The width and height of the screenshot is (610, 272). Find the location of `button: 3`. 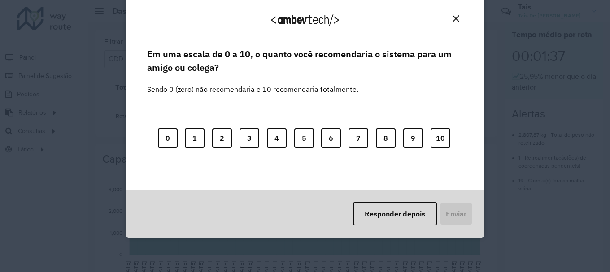

button: 3 is located at coordinates (249, 138).